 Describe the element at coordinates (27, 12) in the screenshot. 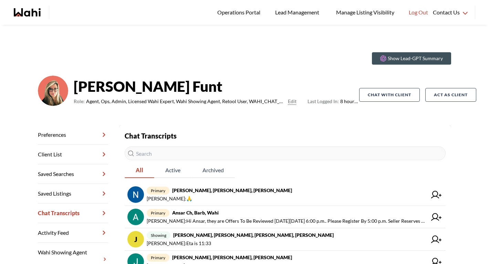

I see `a: Wahi homepage` at that location.